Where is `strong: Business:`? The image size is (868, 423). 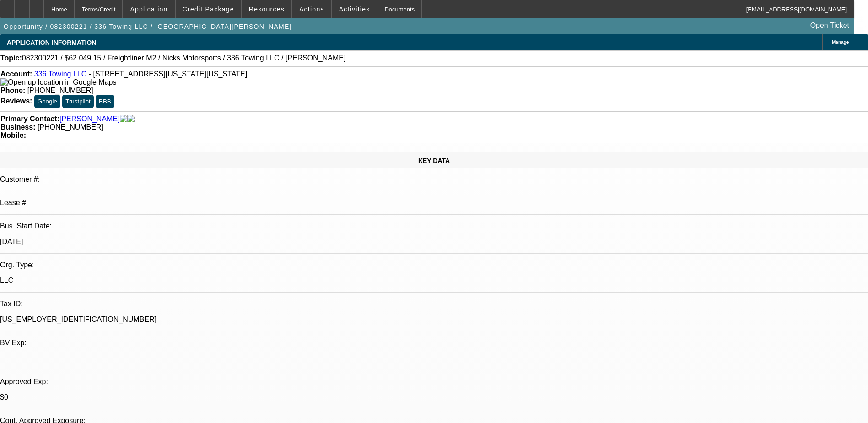
strong: Business: is located at coordinates (18, 127).